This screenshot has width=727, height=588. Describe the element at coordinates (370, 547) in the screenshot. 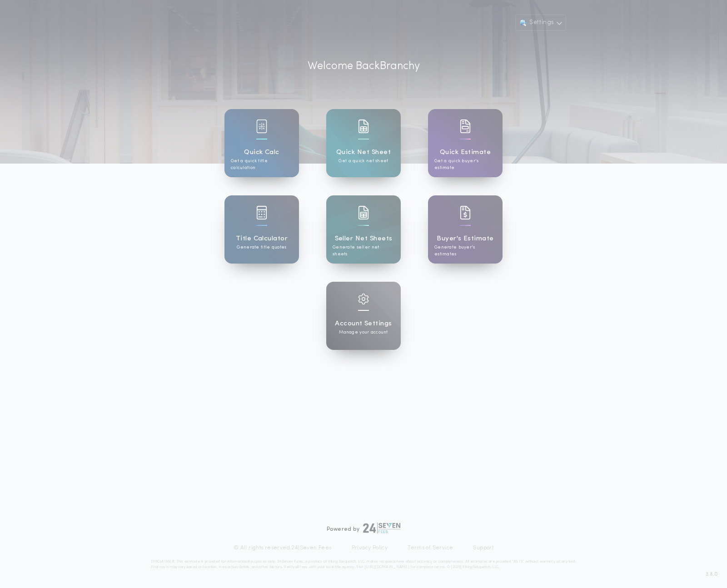

I see `a: Privacy Policy` at that location.